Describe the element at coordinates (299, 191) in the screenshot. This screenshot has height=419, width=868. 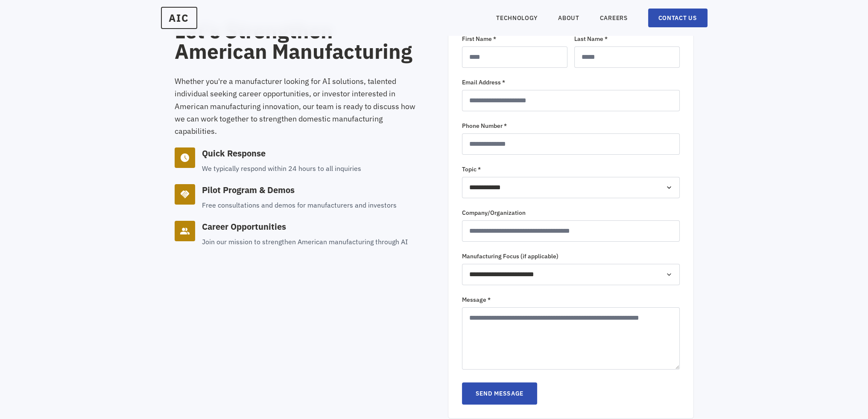
I see `h4: Pilot Program & Demos` at that location.